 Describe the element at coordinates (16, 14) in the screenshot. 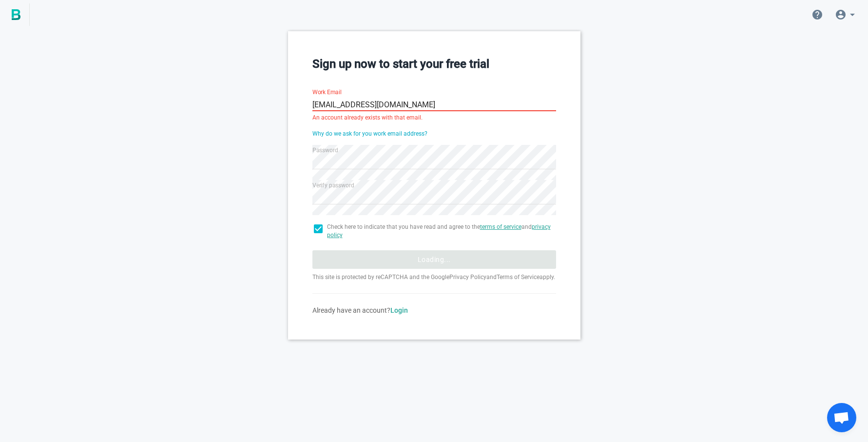

I see `img: BigPicture.io` at that location.